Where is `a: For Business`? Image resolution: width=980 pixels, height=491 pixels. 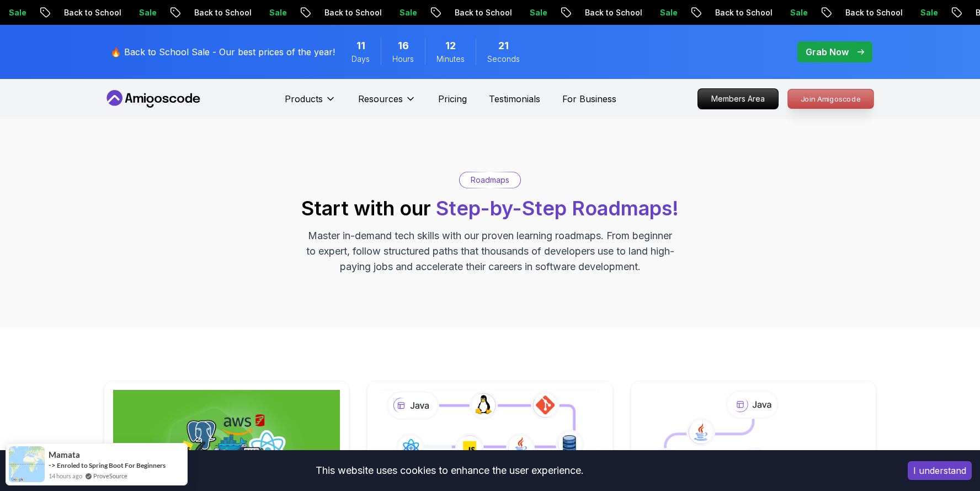
a: For Business is located at coordinates (589, 99).